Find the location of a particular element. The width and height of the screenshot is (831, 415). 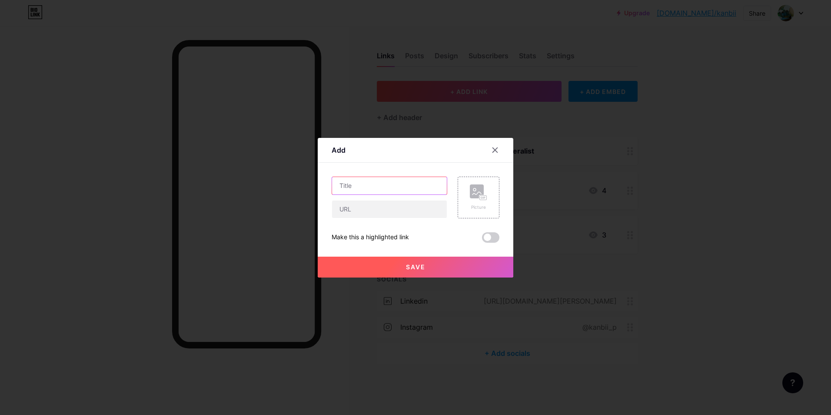

div: Make this a highlighted link is located at coordinates (370, 237).